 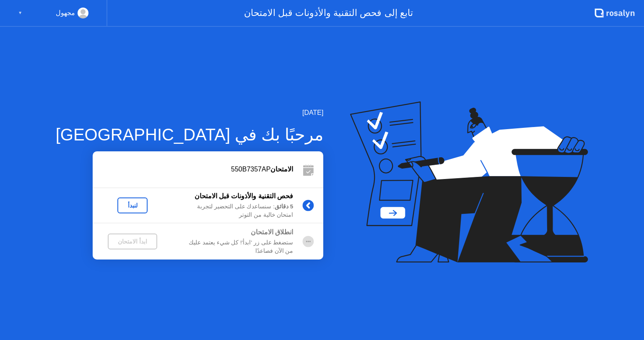 I want to click on button: لنبدأ, so click(x=132, y=205).